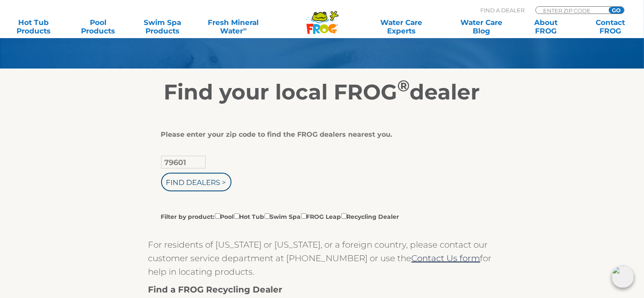 Image resolution: width=644 pixels, height=298 pixels. Describe the element at coordinates (319, 135) in the screenshot. I see `div: Please enter your zip code to find the FROG dealers nearest you.` at that location.